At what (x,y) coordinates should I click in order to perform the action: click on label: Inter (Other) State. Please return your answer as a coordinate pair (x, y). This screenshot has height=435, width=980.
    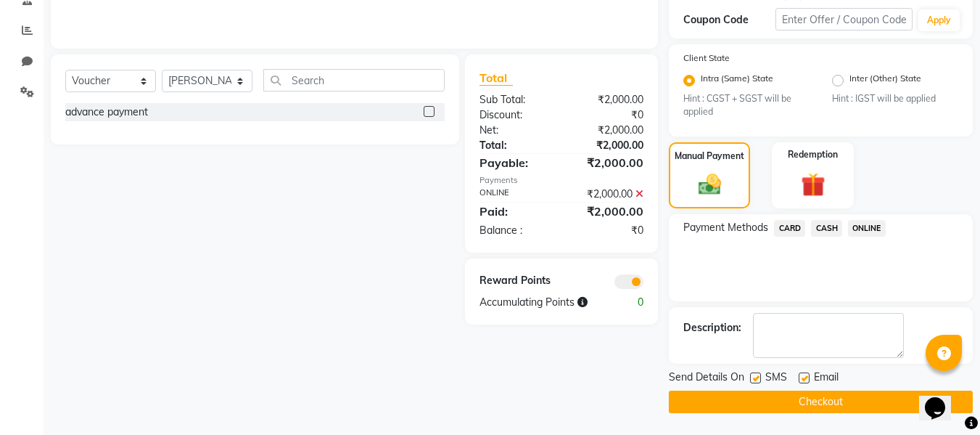
    Looking at the image, I should click on (885, 81).